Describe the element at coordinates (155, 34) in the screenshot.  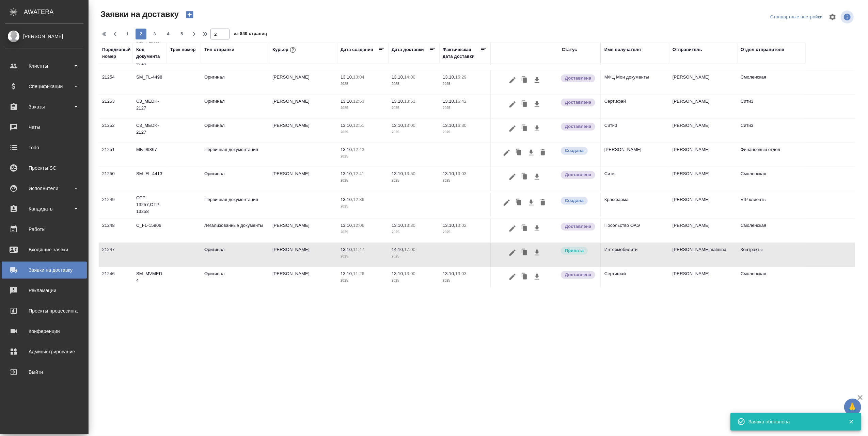
I see `button: 3` at that location.